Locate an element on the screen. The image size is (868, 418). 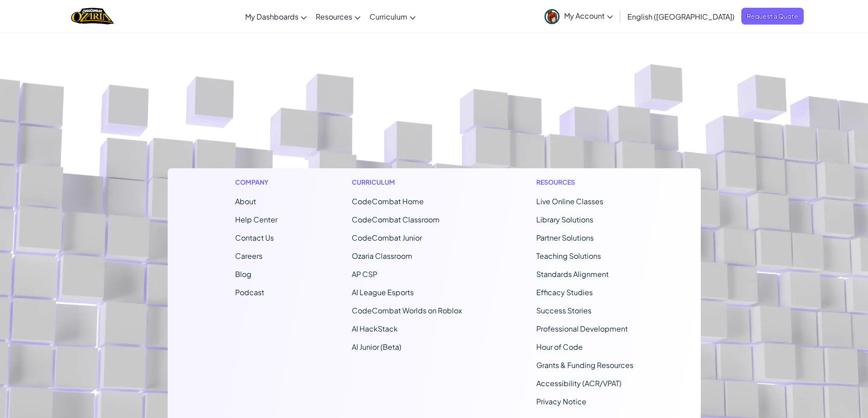
a: AI League Esports is located at coordinates (383, 293).